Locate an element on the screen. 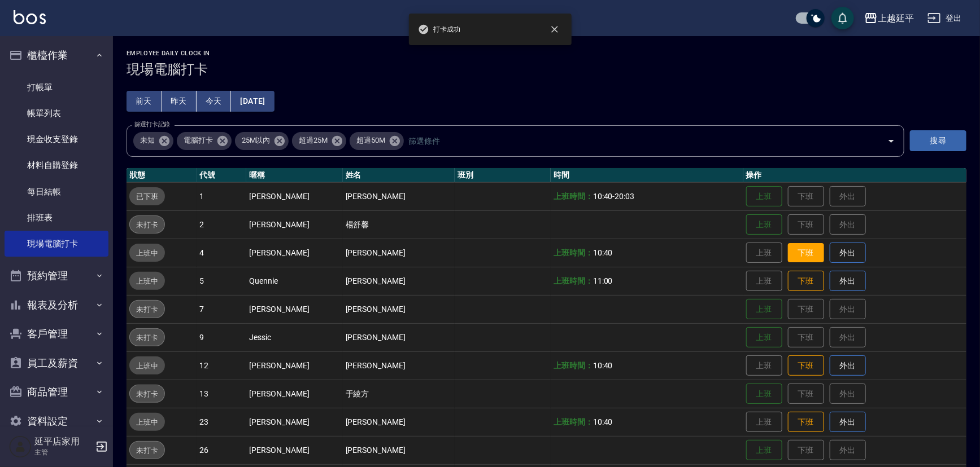 The image size is (980, 467). button: 登出 is located at coordinates (944, 18).